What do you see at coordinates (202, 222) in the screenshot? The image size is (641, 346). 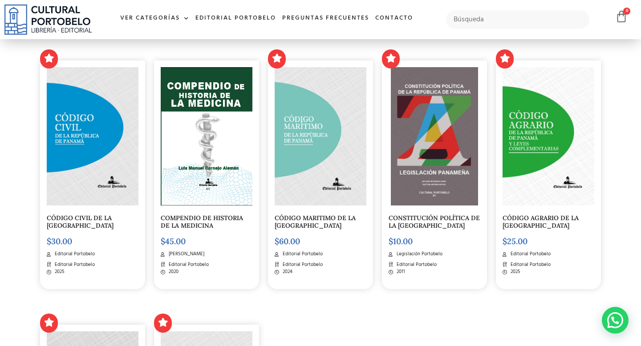 I see `a: COMPENDIO DE HISTORIA DE LA MEDICINA` at bounding box center [202, 222].